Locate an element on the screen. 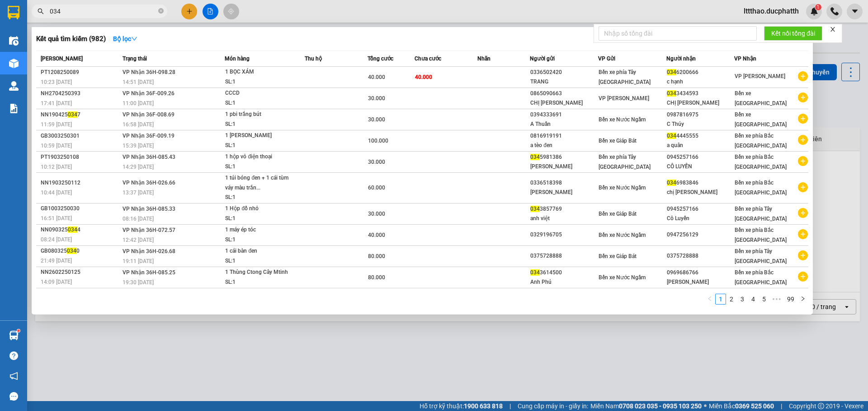  span: VP Nhận 36H-085.33 is located at coordinates (149, 209).